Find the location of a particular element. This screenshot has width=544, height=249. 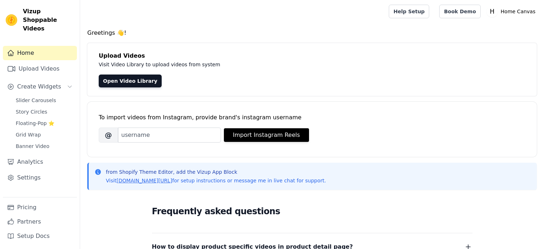

a: Pricing is located at coordinates (40, 207).